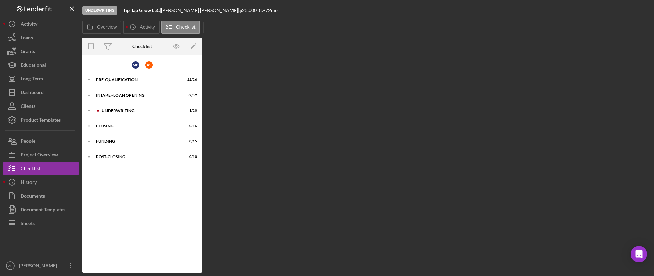 This screenshot has width=654, height=276. I want to click on button: Educational, so click(41, 65).